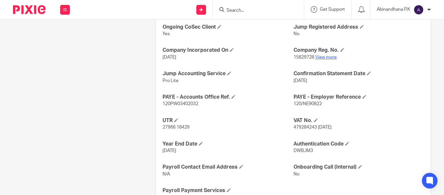 The image size is (444, 195). What do you see at coordinates (359, 167) in the screenshot?
I see `h4: Onboarding Call (Internal)` at bounding box center [359, 167].